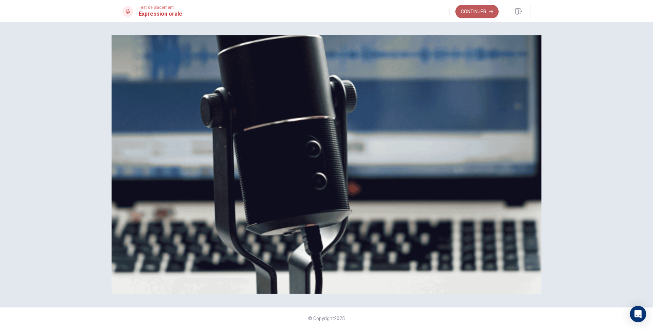 The width and height of the screenshot is (653, 329). What do you see at coordinates (327, 165) in the screenshot?
I see `img: speaking intro` at bounding box center [327, 165].